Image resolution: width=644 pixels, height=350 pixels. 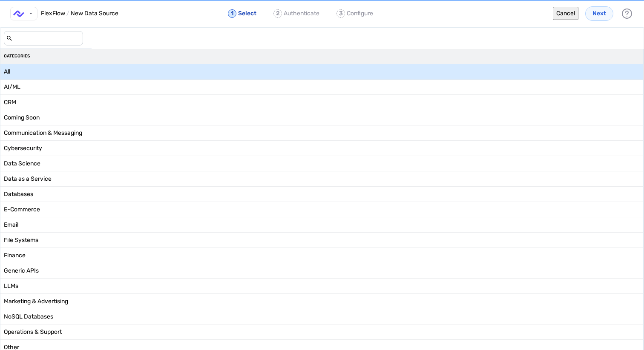 I want to click on div: Marketing & Advertising, so click(x=322, y=301).